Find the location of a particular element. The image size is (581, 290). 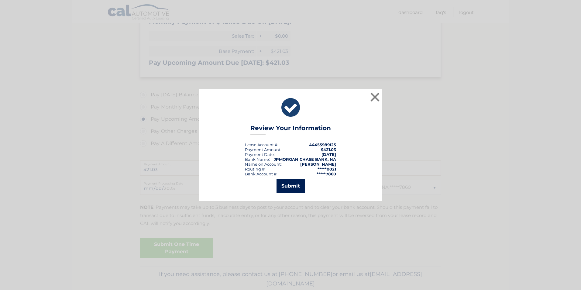

div: Payment Amount: is located at coordinates (263, 150).